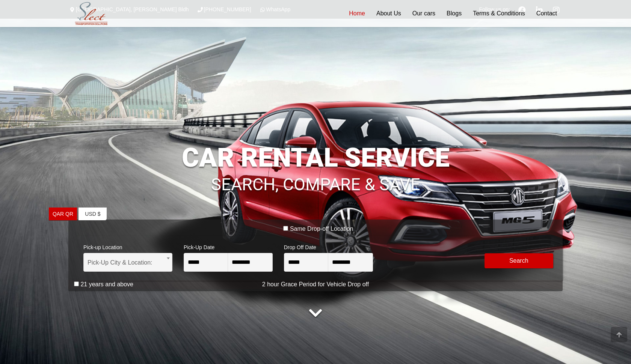  I want to click on p: 2 hour Grace Period for Vehicle Drop off, so click(315, 285).